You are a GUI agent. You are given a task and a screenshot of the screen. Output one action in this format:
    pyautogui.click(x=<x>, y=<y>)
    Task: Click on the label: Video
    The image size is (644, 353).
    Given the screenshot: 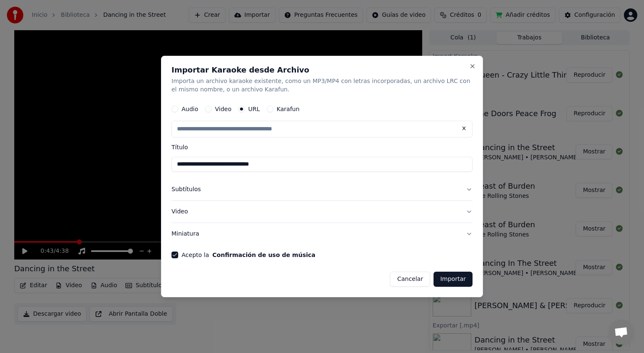 What is the action you would take?
    pyautogui.click(x=223, y=109)
    